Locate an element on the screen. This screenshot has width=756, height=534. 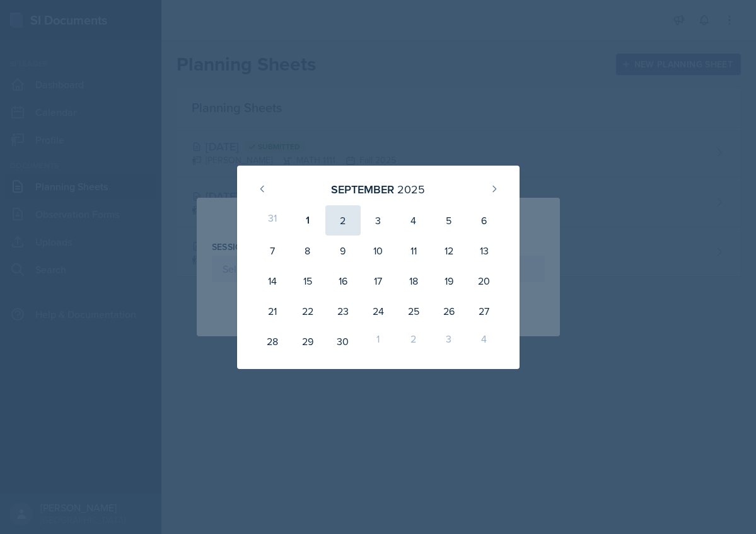
div: 25 is located at coordinates (413, 311).